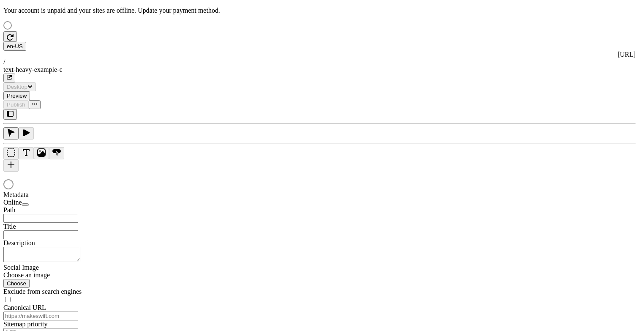 This screenshot has width=639, height=331. What do you see at coordinates (11, 153) in the screenshot?
I see `button: Box` at bounding box center [11, 153].